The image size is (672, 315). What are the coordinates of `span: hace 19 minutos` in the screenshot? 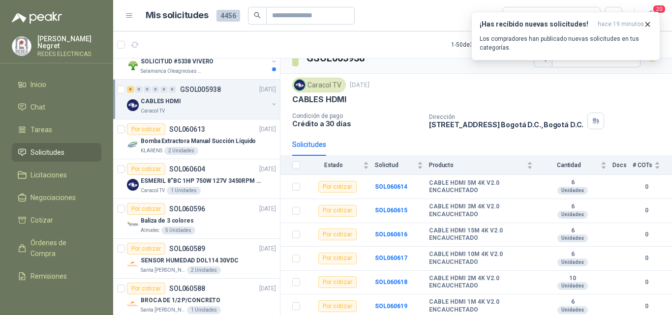 It's located at (621, 24).